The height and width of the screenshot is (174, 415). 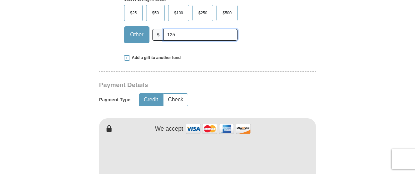 I want to click on span: $50, so click(x=155, y=13).